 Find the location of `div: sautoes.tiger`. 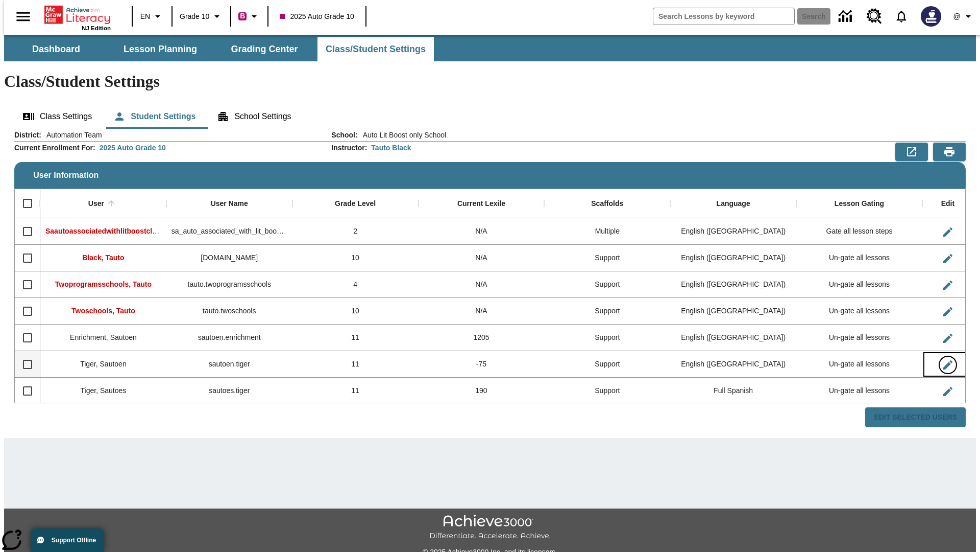

div: sautoes.tiger is located at coordinates (229, 391).